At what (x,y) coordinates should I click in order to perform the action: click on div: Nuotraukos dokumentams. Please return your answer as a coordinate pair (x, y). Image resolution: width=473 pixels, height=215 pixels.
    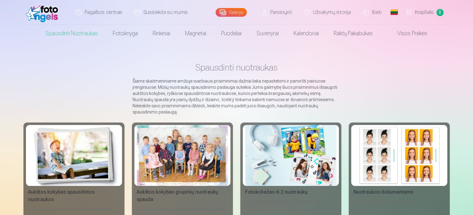
    Looking at the image, I should click on (399, 192).